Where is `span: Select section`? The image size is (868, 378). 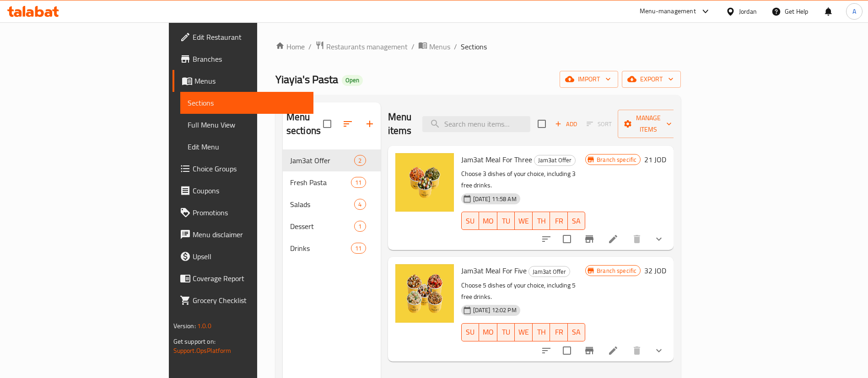 span: Select section is located at coordinates (541, 124).